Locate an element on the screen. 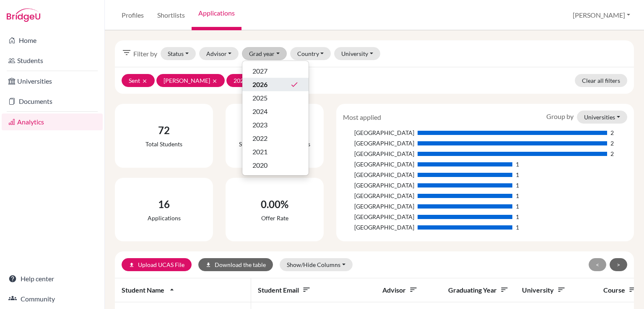  a: Community is located at coordinates (52, 298).